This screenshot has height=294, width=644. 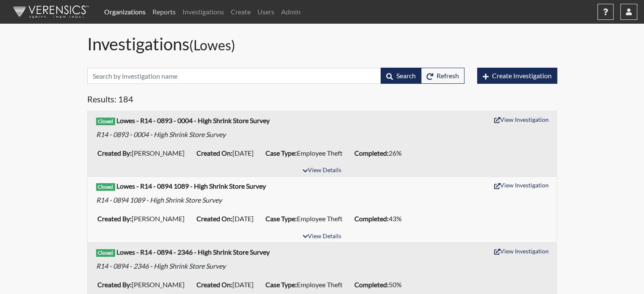 I want to click on li: 50%, so click(x=381, y=285).